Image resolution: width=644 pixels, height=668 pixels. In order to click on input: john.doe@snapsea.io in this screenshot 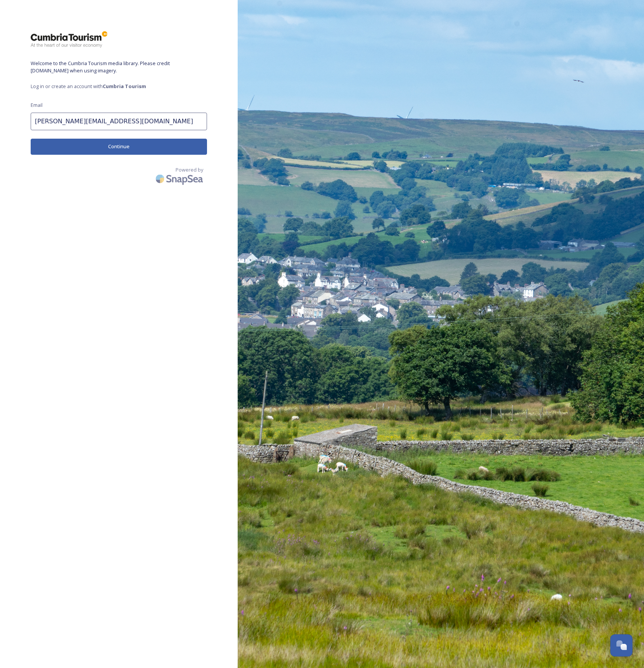, I will do `click(119, 122)`.